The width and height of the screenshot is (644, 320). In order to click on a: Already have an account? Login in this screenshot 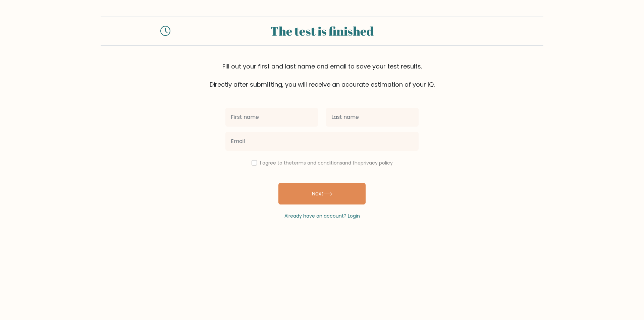, I will do `click(322, 216)`.